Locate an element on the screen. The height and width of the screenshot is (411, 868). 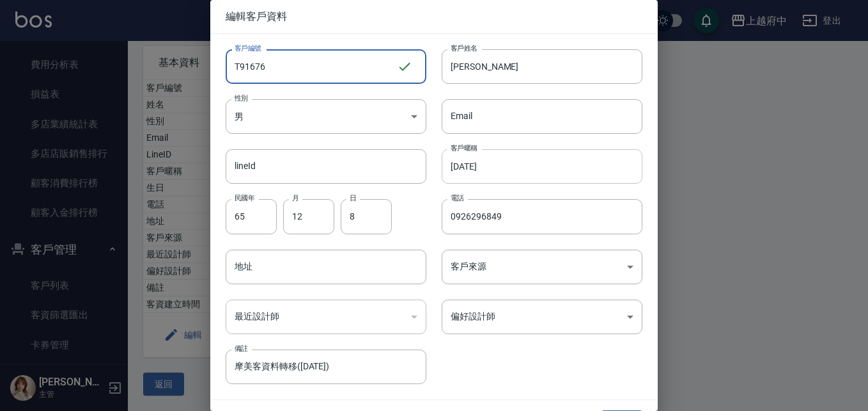
label: 月 is located at coordinates (295, 197).